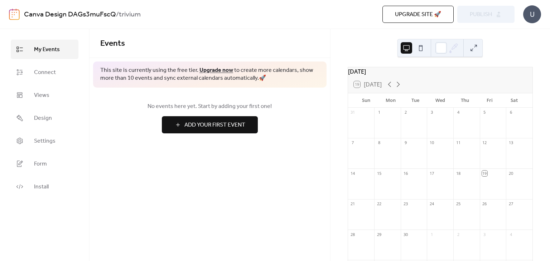 The height and width of the screenshot is (261, 550). I want to click on div: 10, so click(432, 143).